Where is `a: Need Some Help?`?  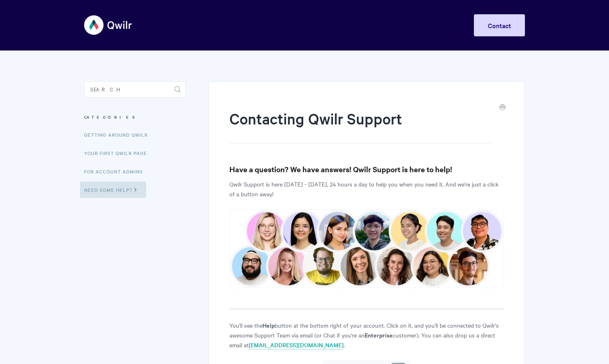 a: Need Some Help? is located at coordinates (113, 190).